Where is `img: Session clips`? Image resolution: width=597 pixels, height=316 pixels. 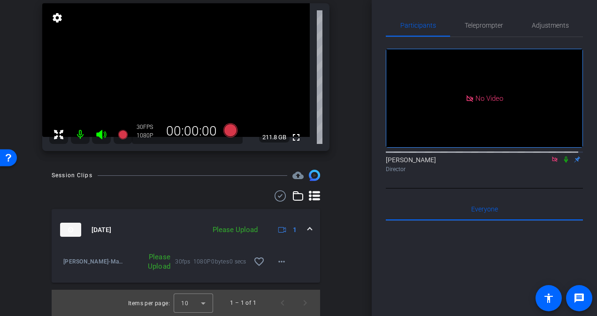 img: Session clips is located at coordinates (315, 176).